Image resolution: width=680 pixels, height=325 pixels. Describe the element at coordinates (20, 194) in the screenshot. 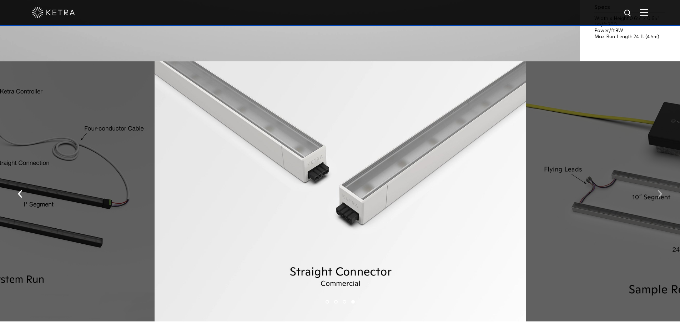

I see `img: arrow-left-black.svg` at that location.